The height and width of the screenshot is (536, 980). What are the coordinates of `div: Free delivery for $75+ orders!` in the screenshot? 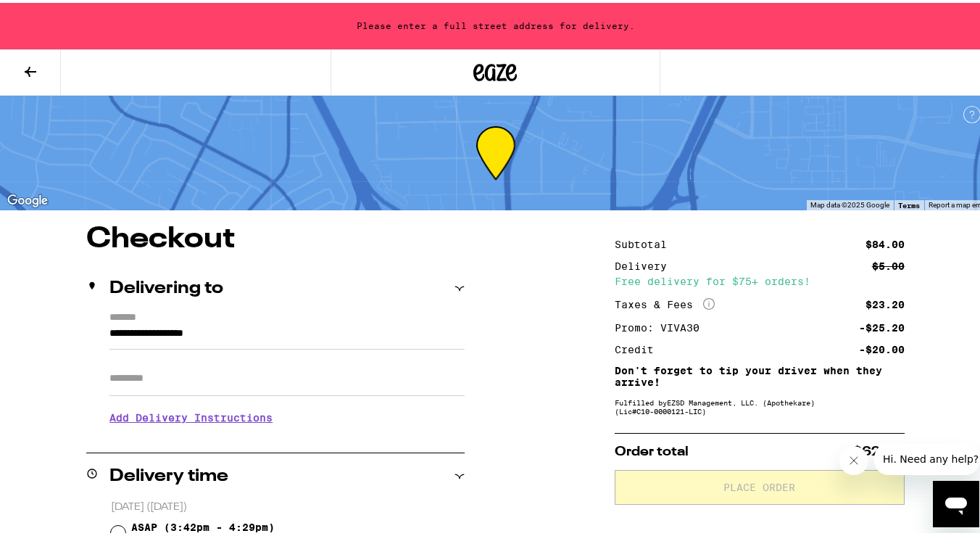 It's located at (759, 279).